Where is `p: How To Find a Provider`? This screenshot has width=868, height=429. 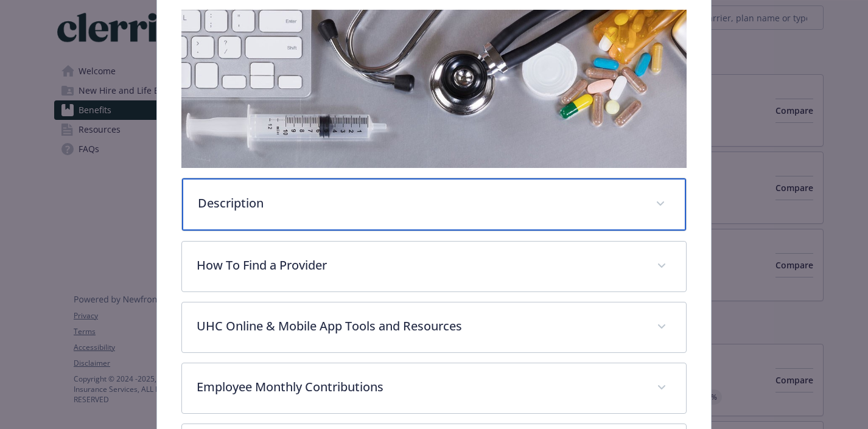
p: How To Find a Provider is located at coordinates (420, 265).